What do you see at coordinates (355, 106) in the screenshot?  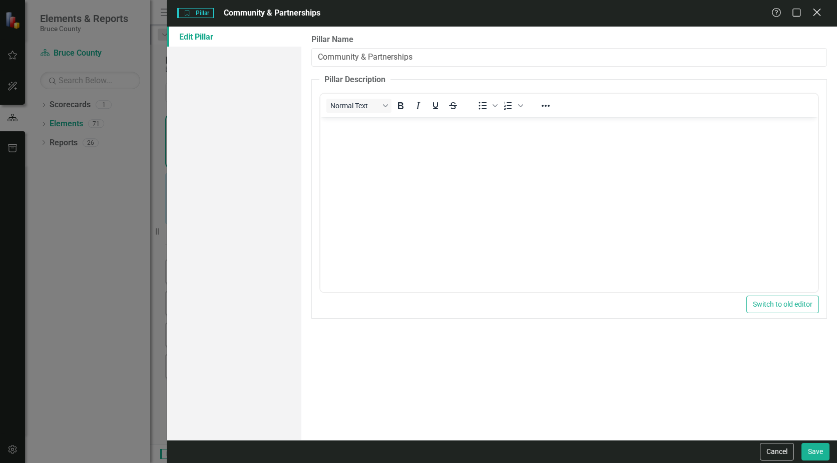 I see `span: Normal Text` at bounding box center [355, 106].